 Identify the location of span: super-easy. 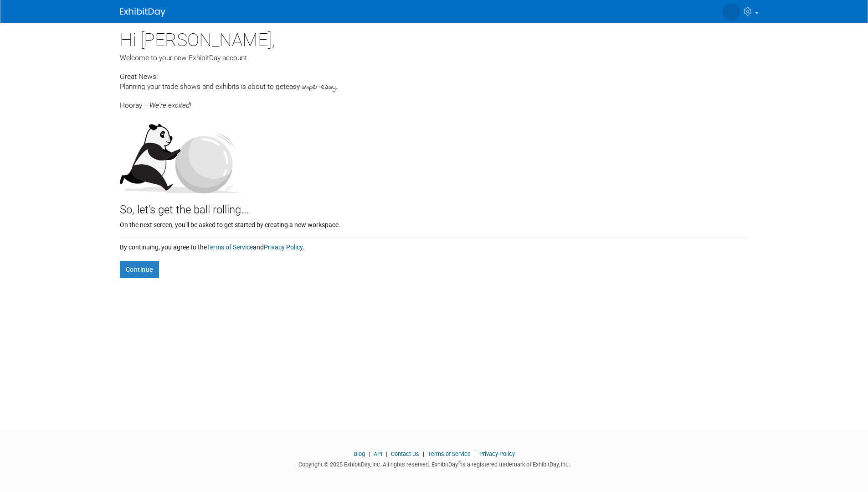
(318, 87).